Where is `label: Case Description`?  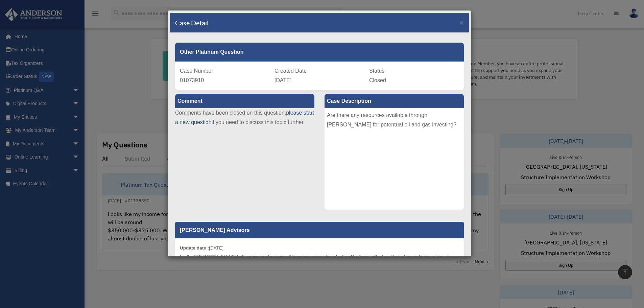
label: Case Description is located at coordinates (394, 101).